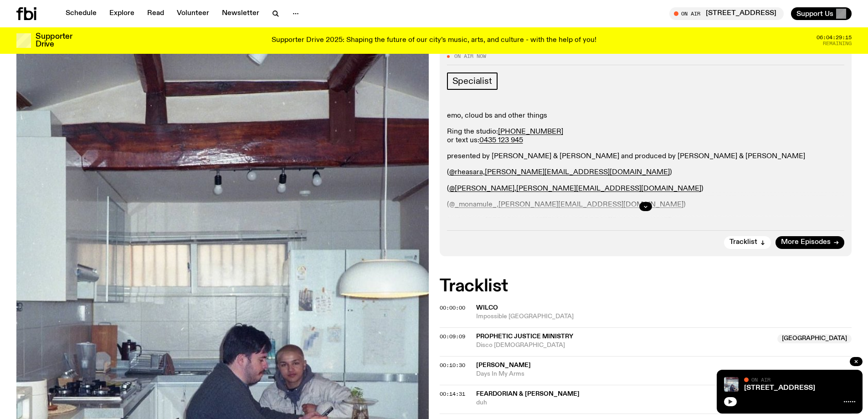  I want to click on p: emo, cloud bs and other things, so click(645, 116).